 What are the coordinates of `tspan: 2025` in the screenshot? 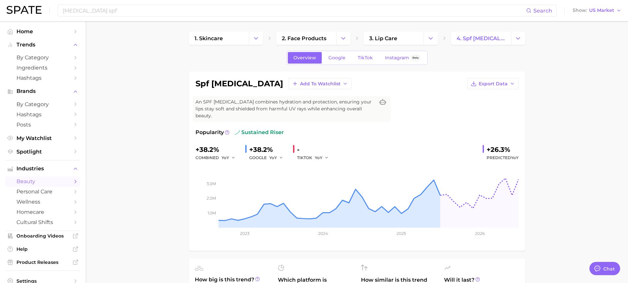 It's located at (401, 233).